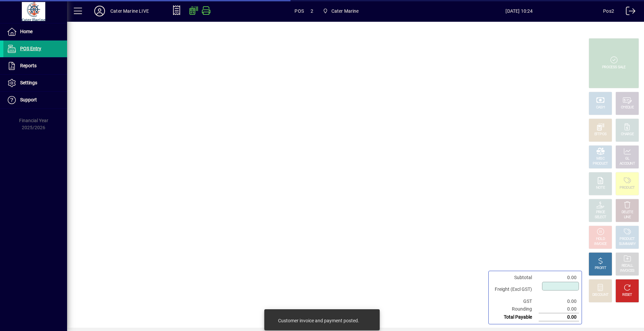  Describe the element at coordinates (30, 49) in the screenshot. I see `span: POS Entry` at that location.